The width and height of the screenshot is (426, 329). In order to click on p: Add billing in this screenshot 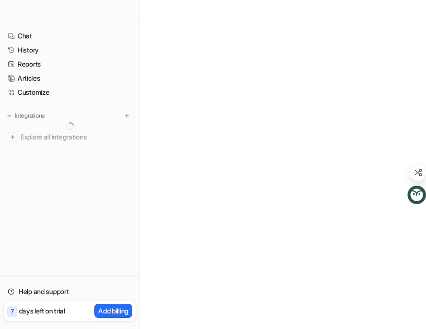, I will do `click(113, 311)`.